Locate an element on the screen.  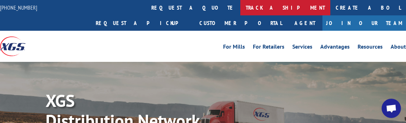
a: Request a pickup is located at coordinates (142, 23).